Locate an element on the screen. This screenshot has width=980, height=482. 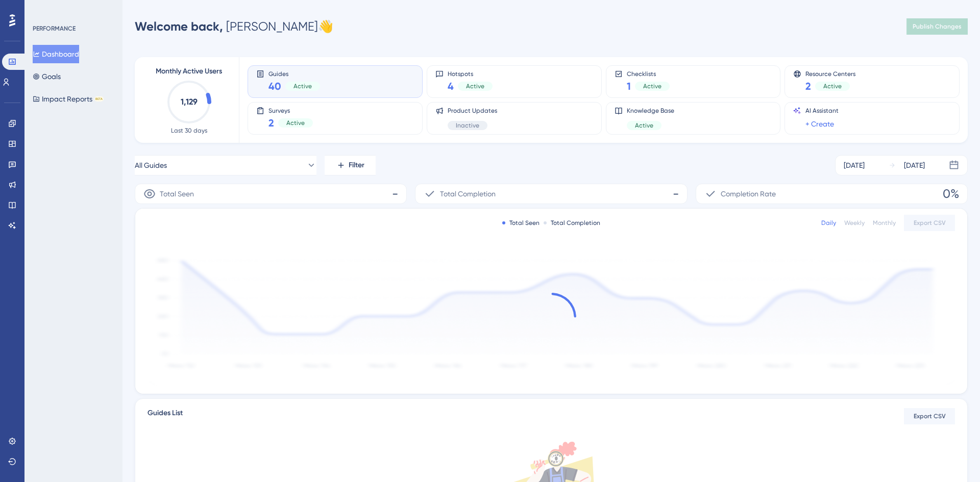
span: 1 is located at coordinates (629, 86).